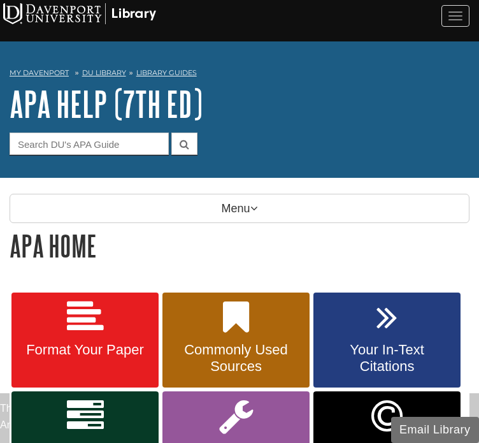 Image resolution: width=479 pixels, height=443 pixels. Describe the element at coordinates (80, 13) in the screenshot. I see `img: Davenport University Logo` at that location.